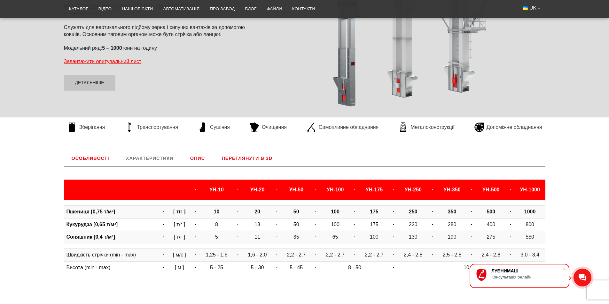 The image size is (609, 304). Describe the element at coordinates (247, 158) in the screenshot. I see `a: Переглянути в 3D` at that location.